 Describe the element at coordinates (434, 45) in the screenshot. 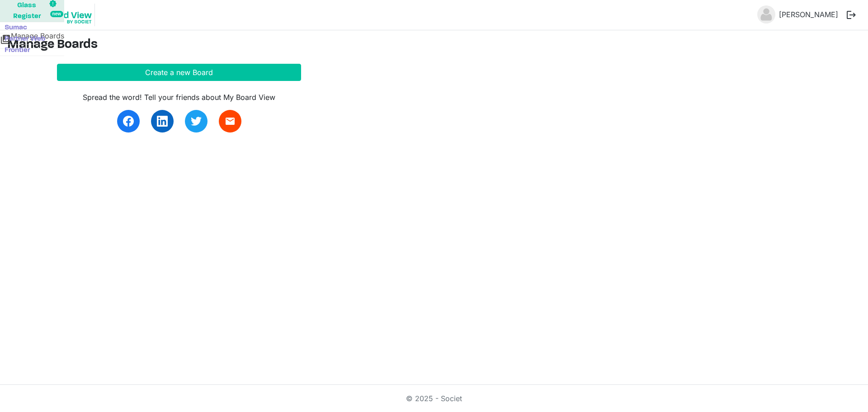

I see `h3: Manage Boards` at that location.